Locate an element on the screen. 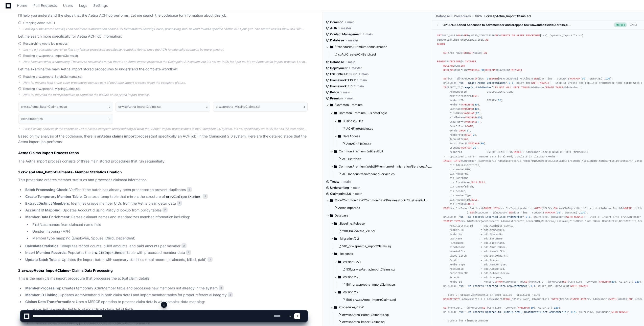  h1: crw.spAetna_MissingClaims.sql is located at coordinates (238, 107).